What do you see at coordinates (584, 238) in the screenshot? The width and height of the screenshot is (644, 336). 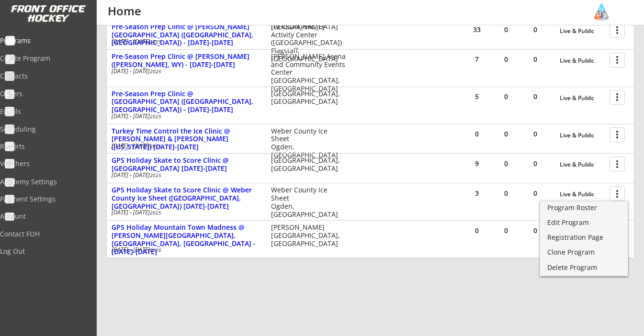 I see `div: Registration Page` at bounding box center [584, 238].